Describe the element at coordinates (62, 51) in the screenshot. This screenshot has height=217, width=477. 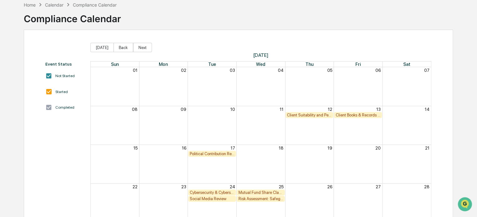
I see `div: Start new chat` at that location.